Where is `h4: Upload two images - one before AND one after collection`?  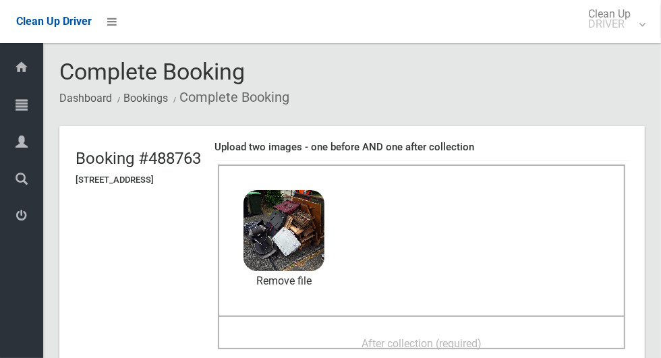 h4: Upload two images - one before AND one after collection is located at coordinates (421, 147).